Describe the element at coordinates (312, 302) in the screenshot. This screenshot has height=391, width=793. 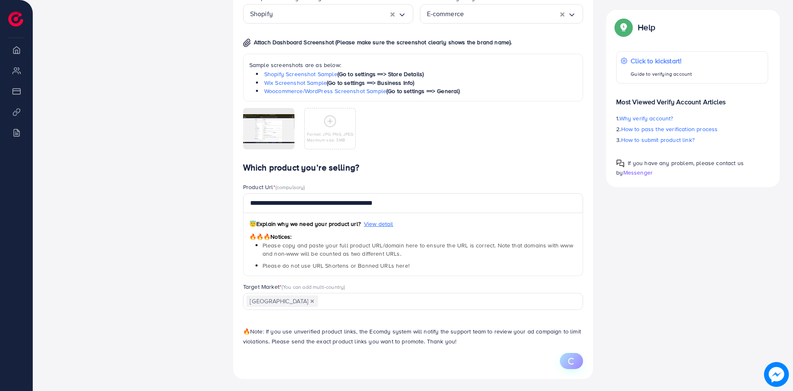
I see `button: Deselect Pakistan` at that location.